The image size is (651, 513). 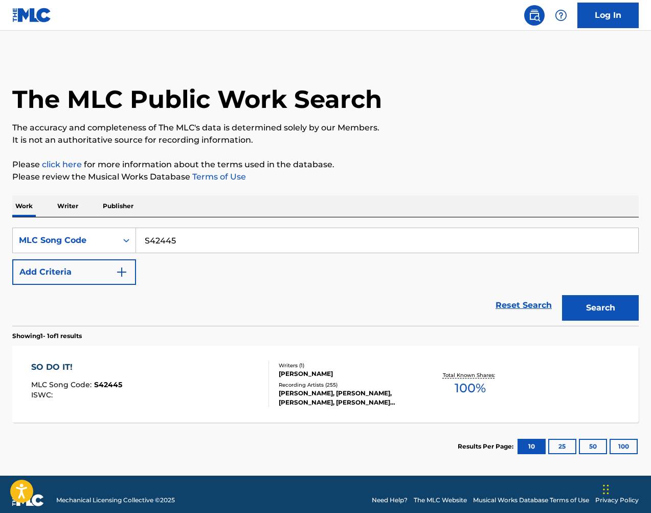 I want to click on a: Reset Search, so click(x=523, y=305).